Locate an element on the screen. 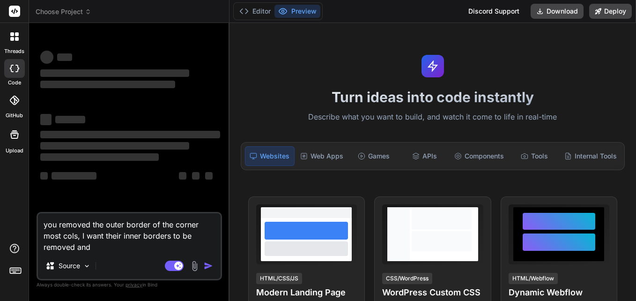 Image resolution: width=636 pixels, height=301 pixels. textarea: you removed the outer border of the corner most cols, I want their inner borders to be removed and is located at coordinates (129, 233).